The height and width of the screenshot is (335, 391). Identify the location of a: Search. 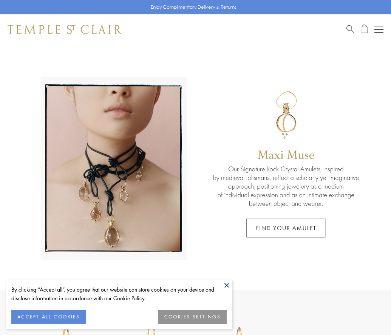
(350, 29).